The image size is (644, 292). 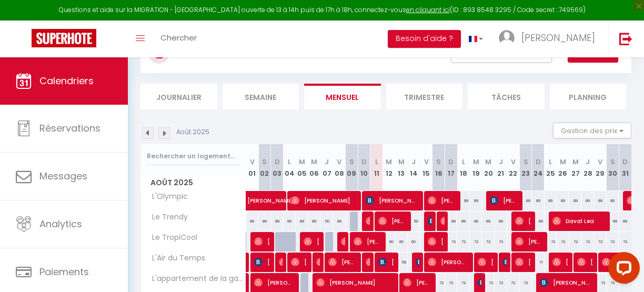 I want to click on th: 22, so click(x=513, y=167).